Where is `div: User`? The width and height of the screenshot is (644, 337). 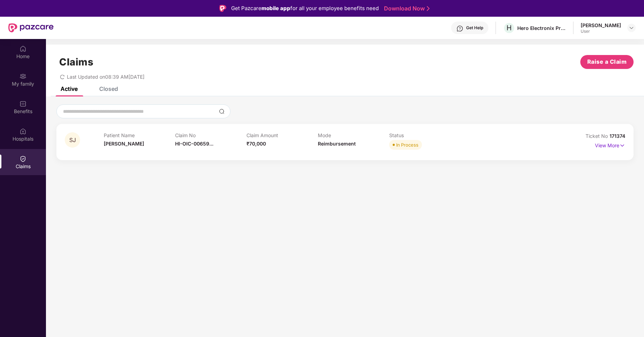
div: User is located at coordinates (601, 31).